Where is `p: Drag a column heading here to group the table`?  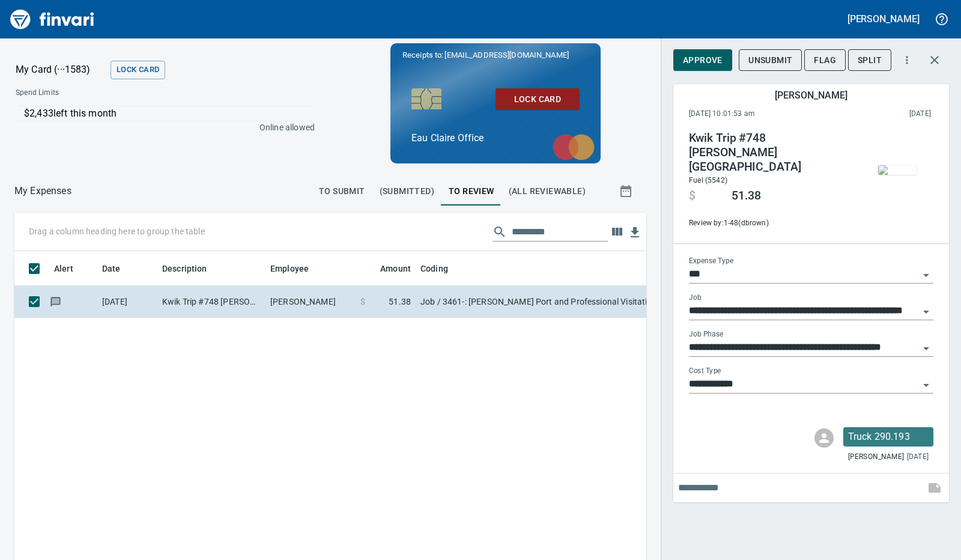
p: Drag a column heading here to group the table is located at coordinates (116, 232).